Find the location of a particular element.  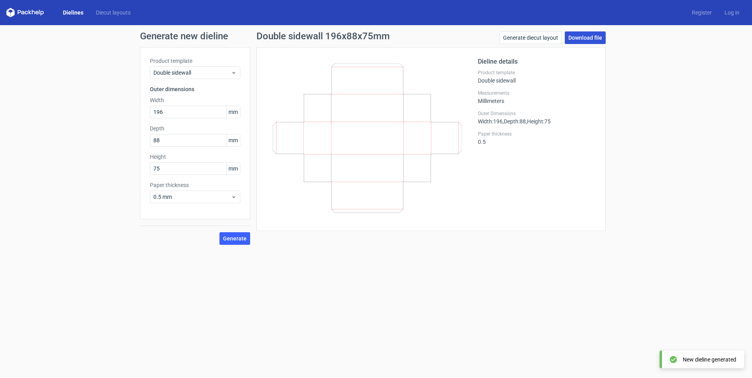

a: Diecut layouts is located at coordinates (113, 13).